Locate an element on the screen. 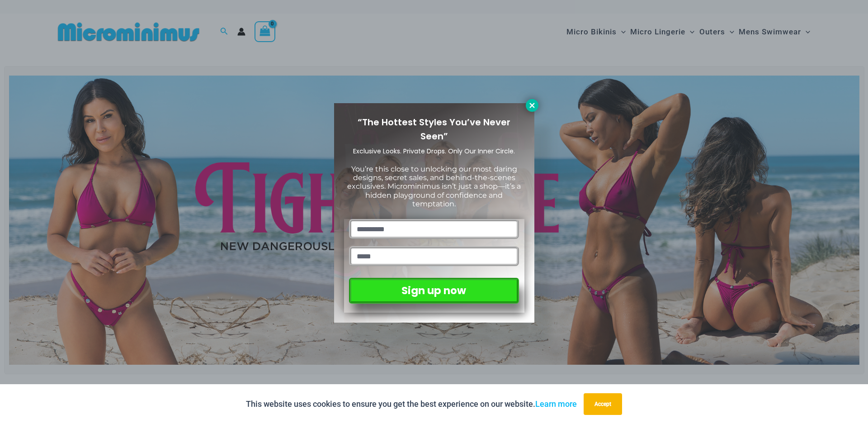  span: “The Hottest Styles You’ve Never Seen” is located at coordinates (434, 129).